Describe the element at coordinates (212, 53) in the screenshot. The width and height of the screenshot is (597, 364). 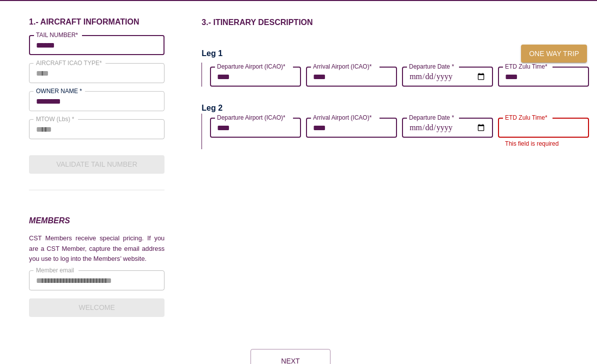
I see `h2: Leg 1` at that location.